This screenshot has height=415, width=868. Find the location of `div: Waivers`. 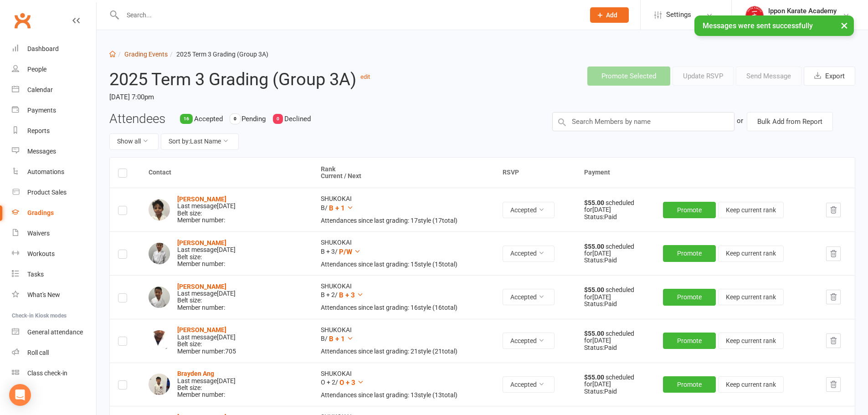

div: Waivers is located at coordinates (38, 234).